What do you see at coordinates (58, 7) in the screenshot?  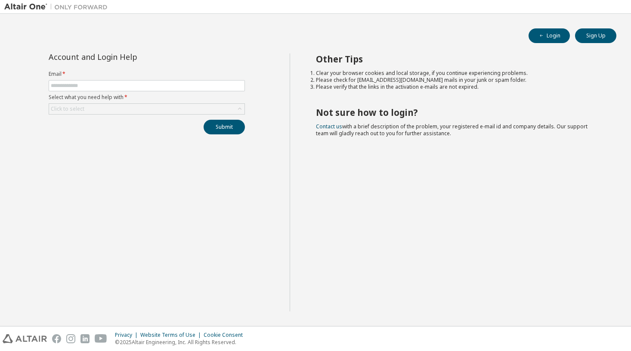 I see `img: Altair One` at bounding box center [58, 7].